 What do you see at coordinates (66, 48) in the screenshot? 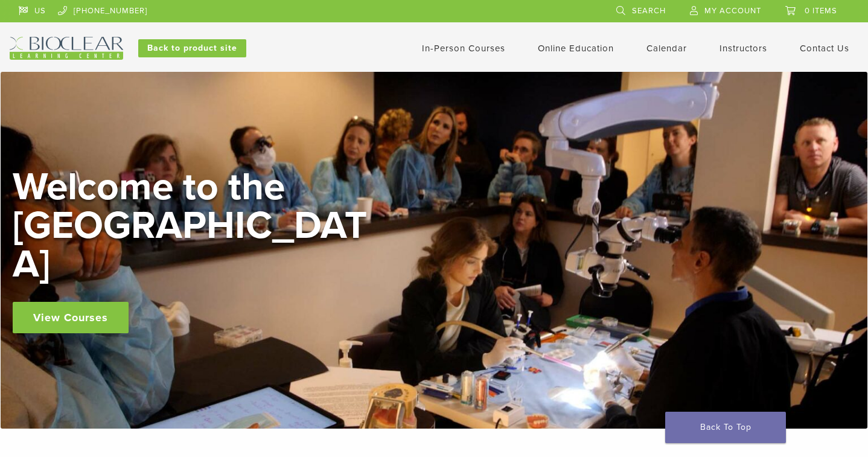
I see `img: Bioclear` at bounding box center [66, 48].